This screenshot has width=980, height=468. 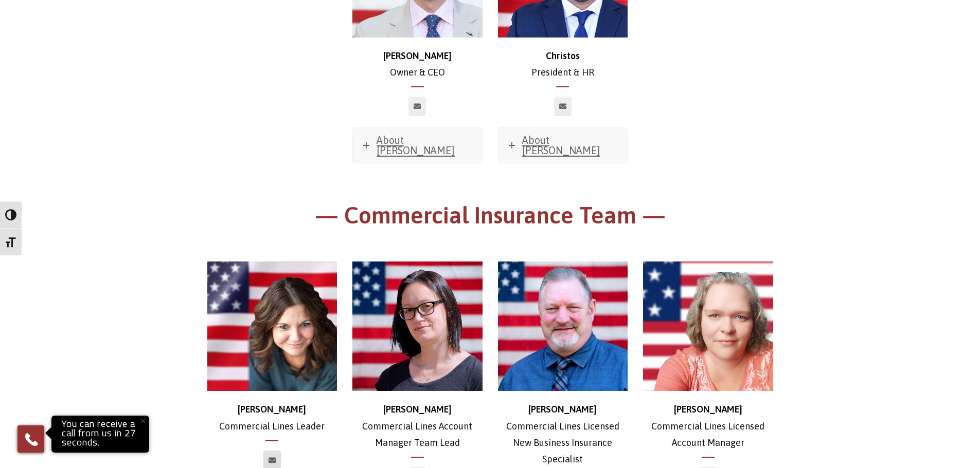 I want to click on button: Close, so click(x=142, y=421).